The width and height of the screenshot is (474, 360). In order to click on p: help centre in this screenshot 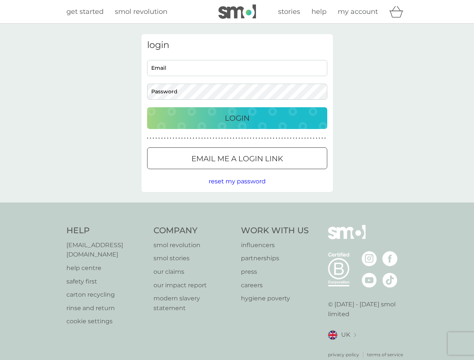, I will do `click(106, 268)`.